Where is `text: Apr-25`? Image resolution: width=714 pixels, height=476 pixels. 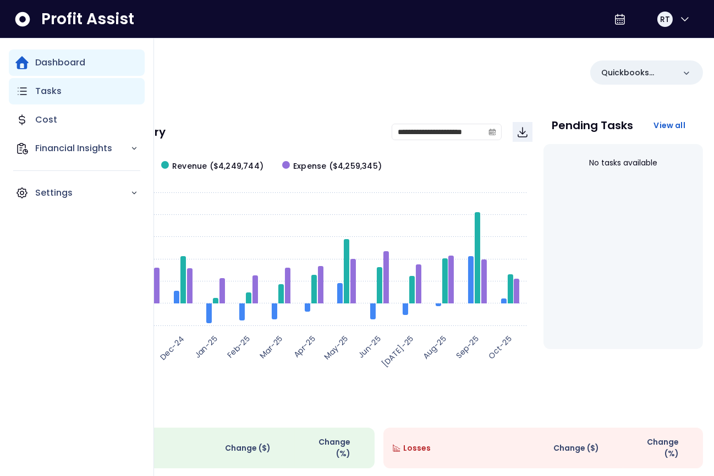
text: Apr-25 is located at coordinates (304, 346).